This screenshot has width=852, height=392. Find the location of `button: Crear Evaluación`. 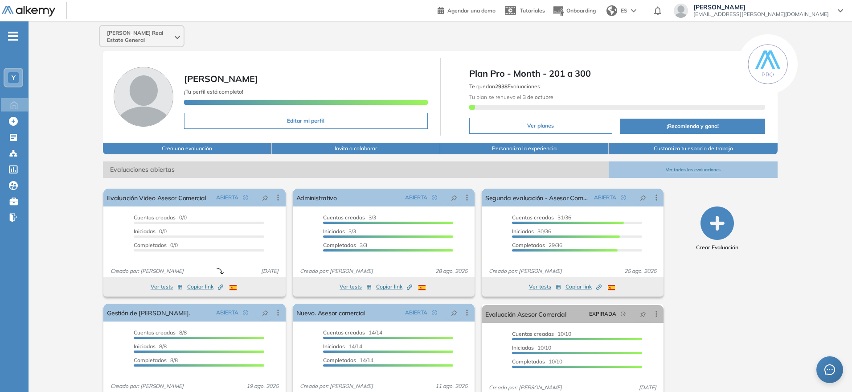

button: Crear Evaluación is located at coordinates (717, 229).